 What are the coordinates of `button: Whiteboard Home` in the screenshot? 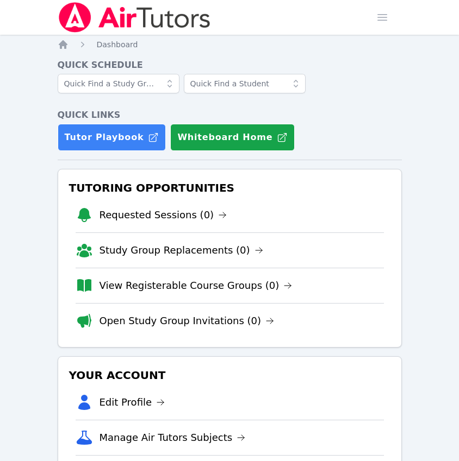 It's located at (232, 137).